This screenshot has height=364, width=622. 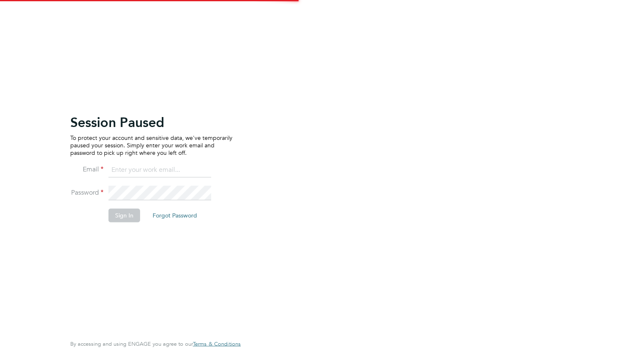 I want to click on input: Enter your work email..., so click(x=160, y=171).